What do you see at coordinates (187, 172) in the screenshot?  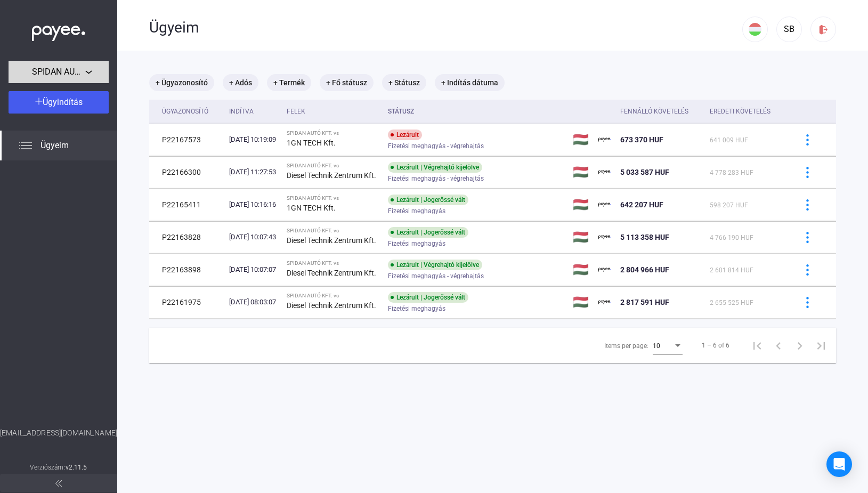 I see `td: P22166300` at bounding box center [187, 172].